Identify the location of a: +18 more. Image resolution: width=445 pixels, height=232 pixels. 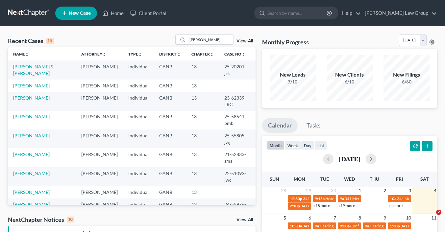
(322, 206).